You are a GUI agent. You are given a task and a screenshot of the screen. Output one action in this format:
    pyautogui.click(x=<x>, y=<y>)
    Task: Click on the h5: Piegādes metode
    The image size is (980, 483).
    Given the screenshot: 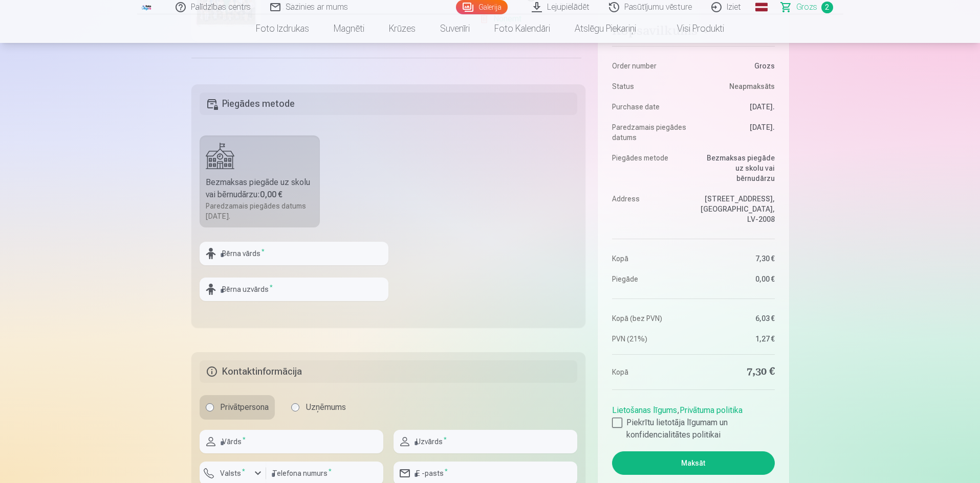 What is the action you would take?
    pyautogui.click(x=389, y=104)
    